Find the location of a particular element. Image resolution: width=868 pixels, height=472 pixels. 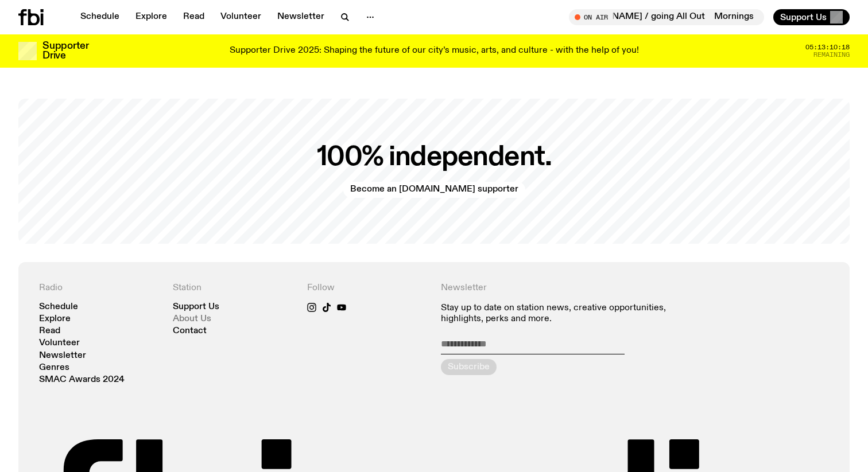

h4: Radio is located at coordinates (99, 288).